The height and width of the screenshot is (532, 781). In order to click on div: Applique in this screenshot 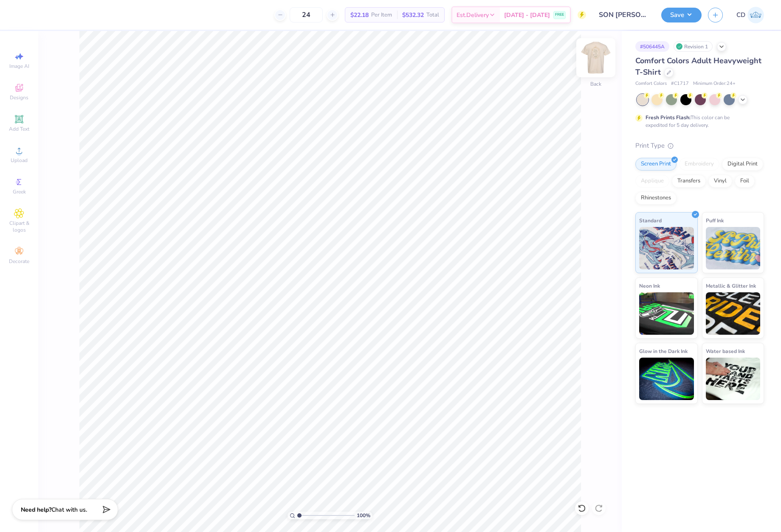, I will do `click(652, 181)`.